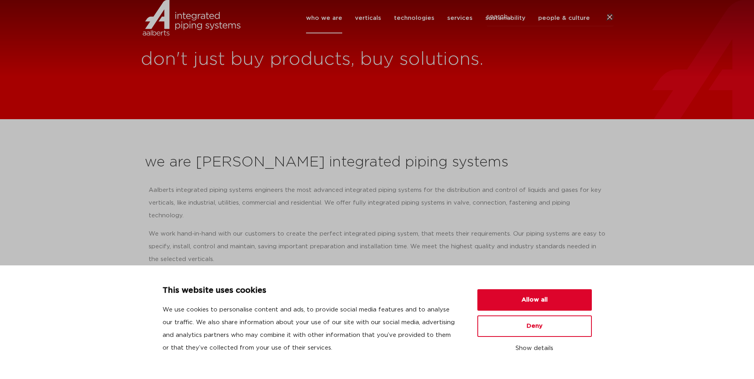 This screenshot has height=379, width=754. Describe the element at coordinates (310, 329) in the screenshot. I see `p: We use cookies to personalise content and ads, to provide social media features and to analyse ou...` at that location.